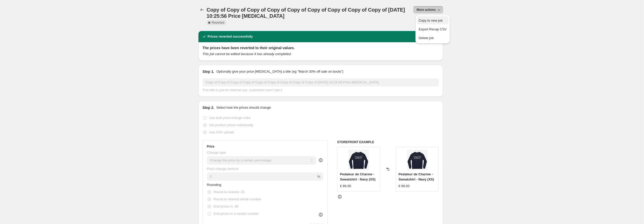 This screenshot has width=644, height=224. What do you see at coordinates (428, 10) in the screenshot?
I see `button: More actions` at bounding box center [428, 10].